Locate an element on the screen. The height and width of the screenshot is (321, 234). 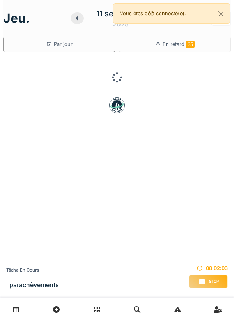
div: Tâche en cours is located at coordinates (32, 270).